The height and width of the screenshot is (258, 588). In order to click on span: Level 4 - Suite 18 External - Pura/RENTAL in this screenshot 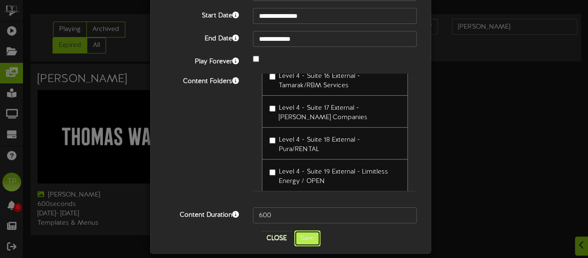, I will do `click(319, 145)`.